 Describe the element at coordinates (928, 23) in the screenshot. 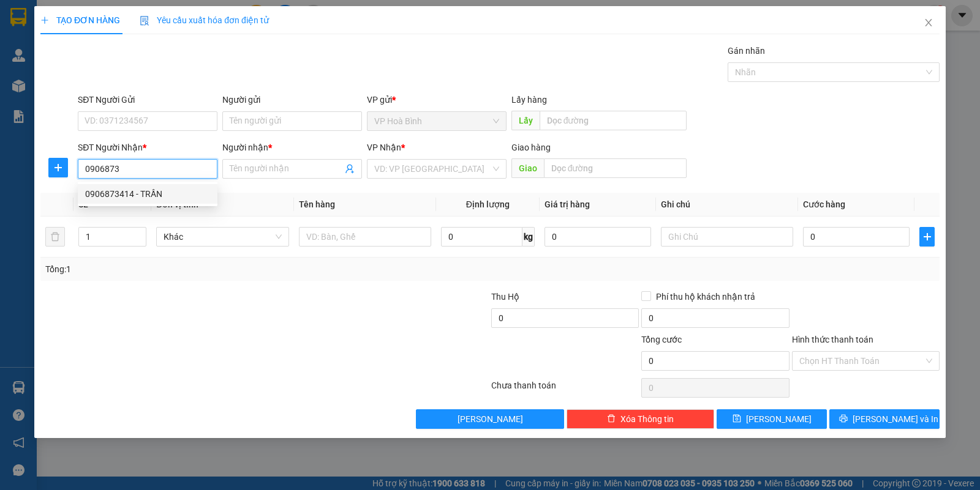

I see `button: Close` at that location.